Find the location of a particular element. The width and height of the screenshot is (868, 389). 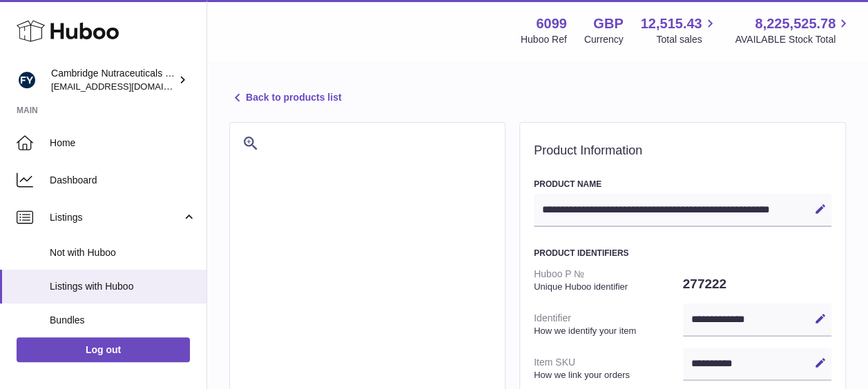

h2: Product Information is located at coordinates (682, 151).